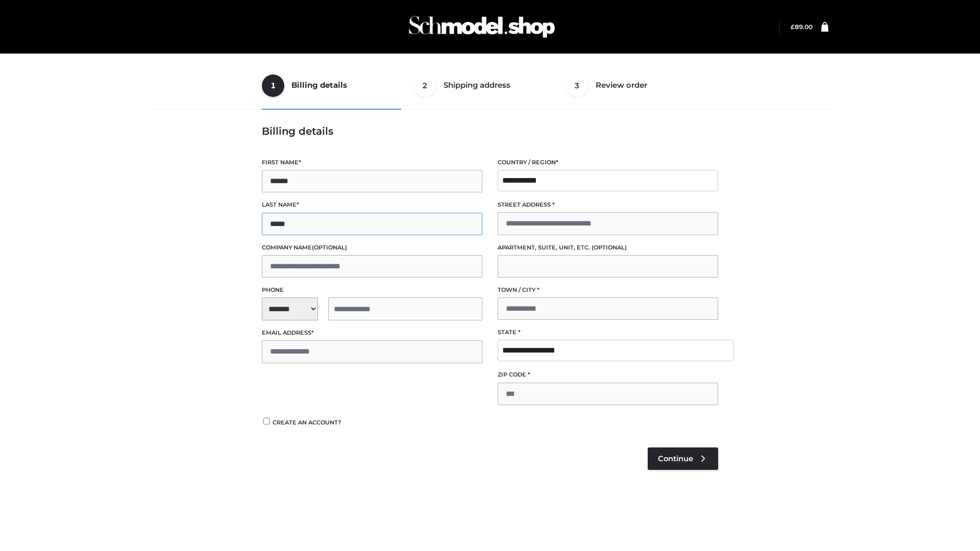  Describe the element at coordinates (608, 205) in the screenshot. I see `label: Street address` at that location.